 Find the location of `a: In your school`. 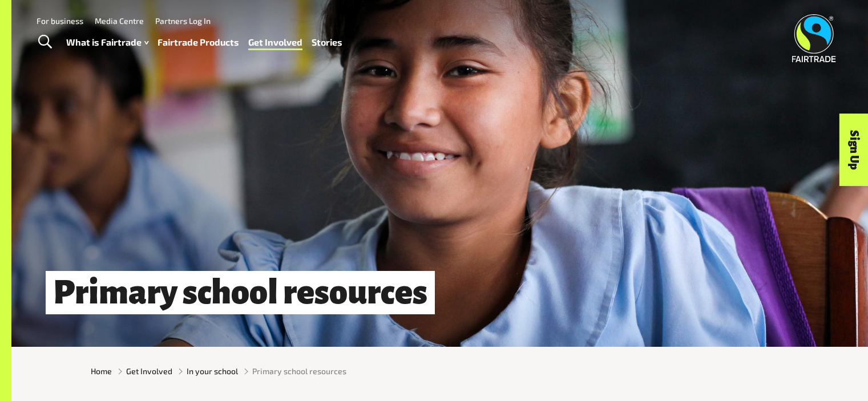

a: In your school is located at coordinates (213, 371).